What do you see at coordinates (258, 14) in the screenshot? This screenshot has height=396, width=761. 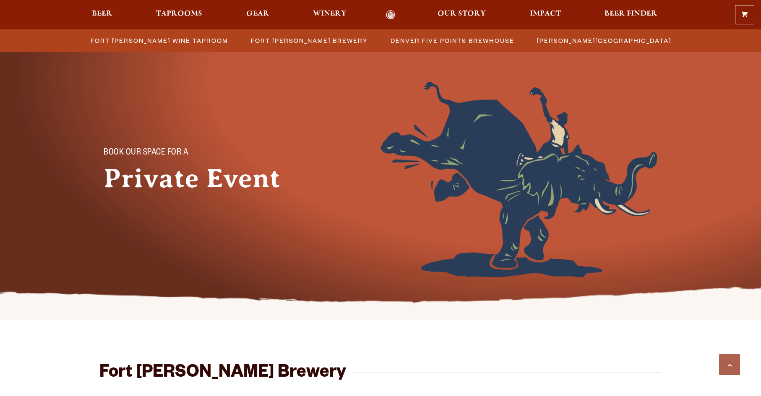 I see `span: Gear` at bounding box center [258, 14].